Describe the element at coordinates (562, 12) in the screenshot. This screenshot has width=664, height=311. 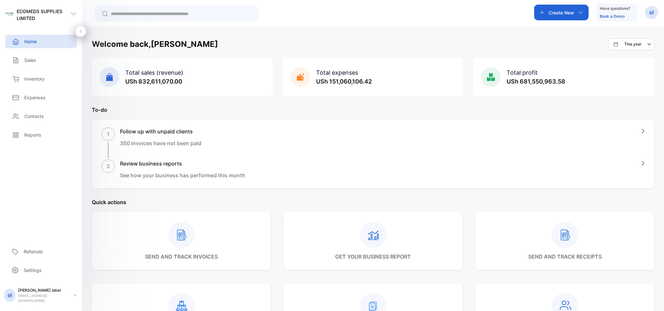
I see `p: Create New` at that location.